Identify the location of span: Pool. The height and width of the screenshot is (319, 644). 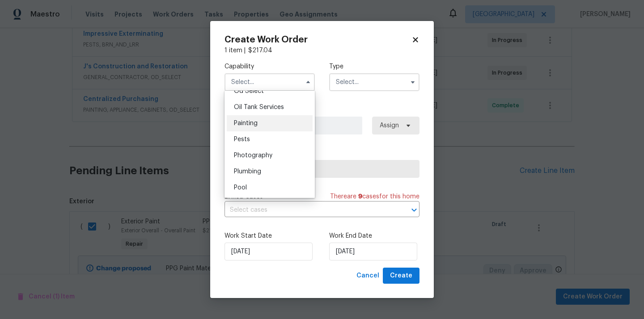
(240, 188).